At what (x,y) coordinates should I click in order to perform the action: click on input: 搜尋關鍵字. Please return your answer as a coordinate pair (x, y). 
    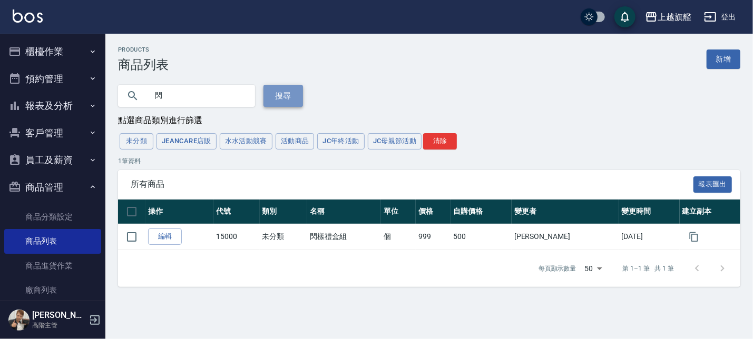
    Looking at the image, I should click on (197, 96).